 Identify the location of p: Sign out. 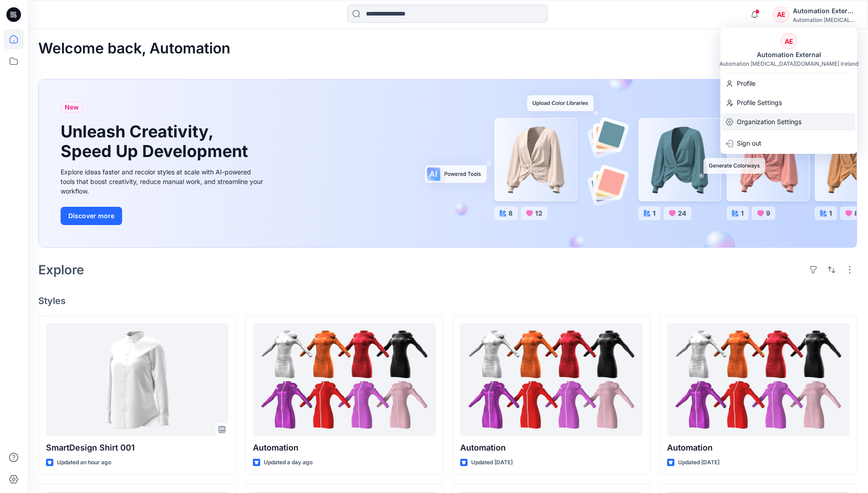
(750, 143).